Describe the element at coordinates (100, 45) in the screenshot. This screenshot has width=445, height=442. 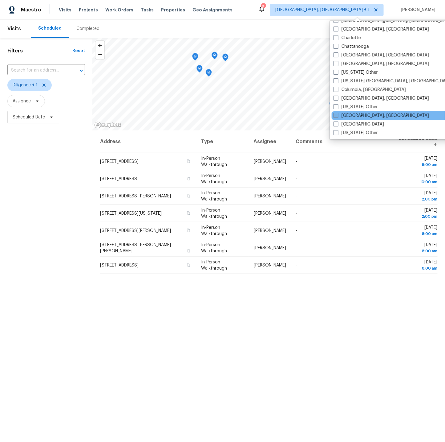
I see `span: Zoom in` at that location.